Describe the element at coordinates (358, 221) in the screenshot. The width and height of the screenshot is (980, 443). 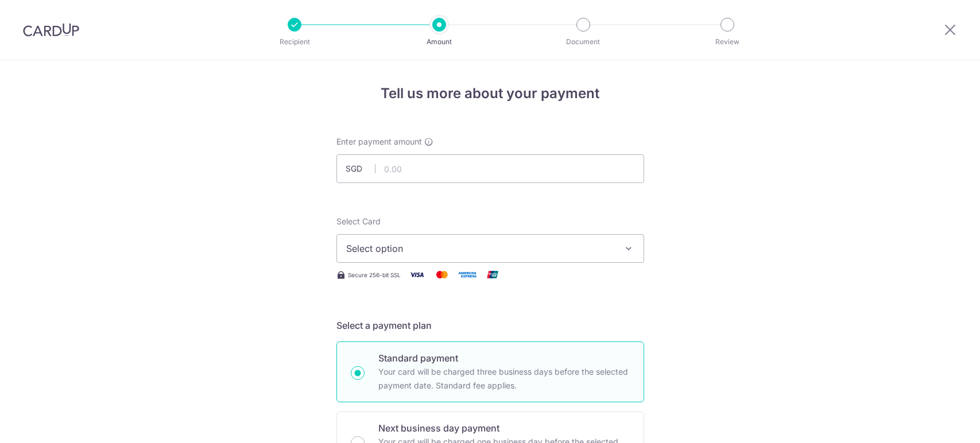
I see `span: translation missing: en.payables.payment_networks.credit_card.summary.labels.select_card` at that location.